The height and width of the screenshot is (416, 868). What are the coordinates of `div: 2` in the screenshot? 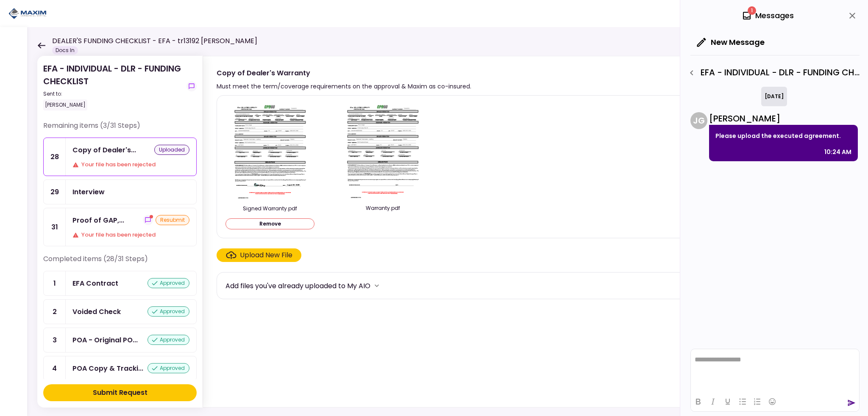 It's located at (55, 312).